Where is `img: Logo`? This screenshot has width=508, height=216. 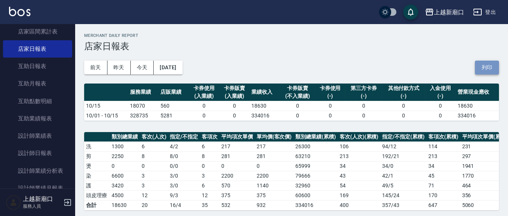
img: Logo is located at coordinates (20, 11).